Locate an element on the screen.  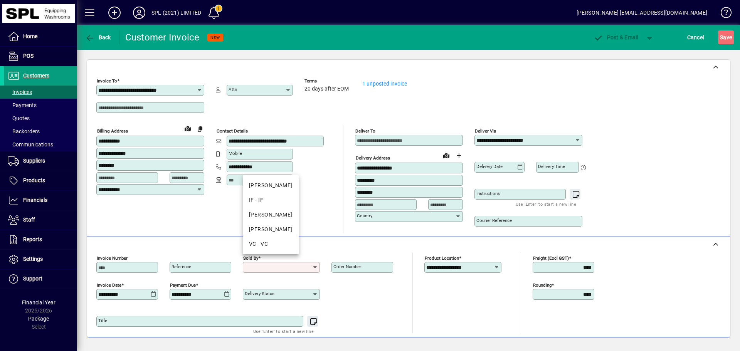
a: Invoices is located at coordinates (40, 92).